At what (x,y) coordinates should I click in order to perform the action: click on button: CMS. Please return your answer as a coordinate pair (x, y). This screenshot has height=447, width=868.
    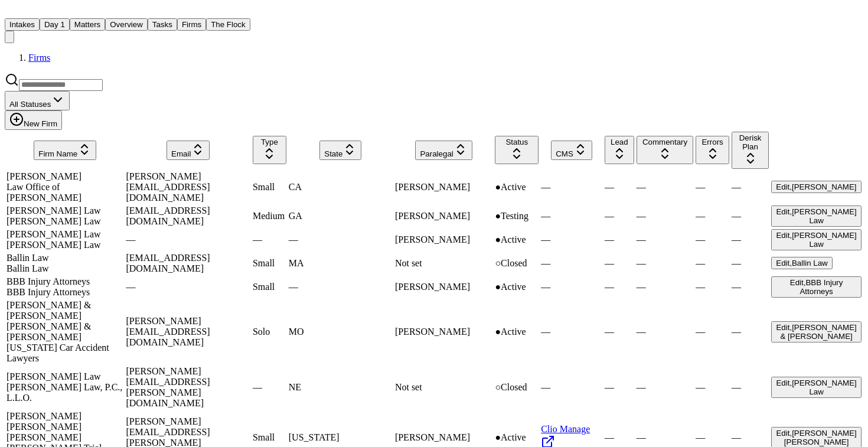
    Looking at the image, I should click on (571, 150).